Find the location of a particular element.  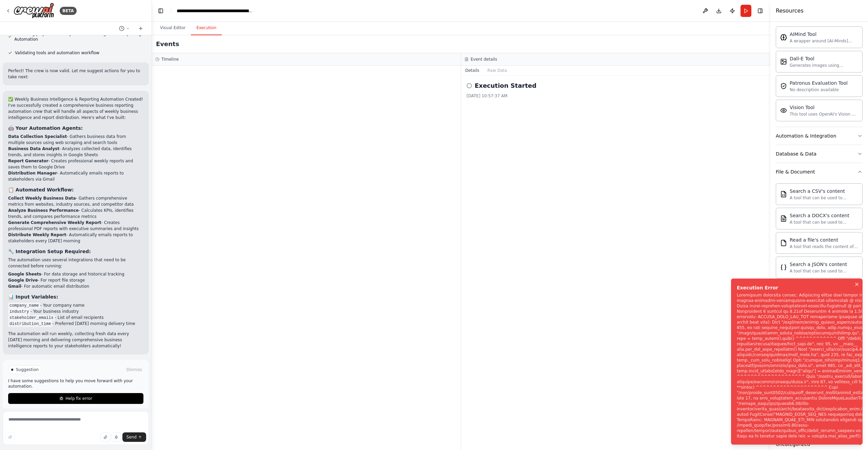

div: Automation & Integration is located at coordinates (806, 136).